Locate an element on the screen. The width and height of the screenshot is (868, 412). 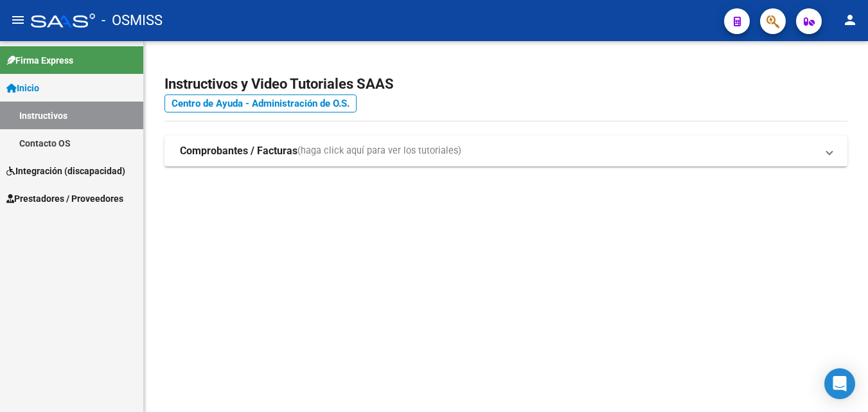
div: Open Intercom Messenger is located at coordinates (840, 384).